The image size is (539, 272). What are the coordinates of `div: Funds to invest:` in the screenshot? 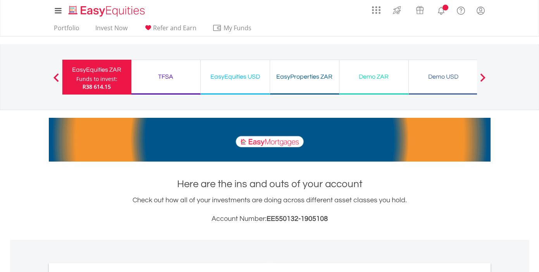 It's located at (97, 79).